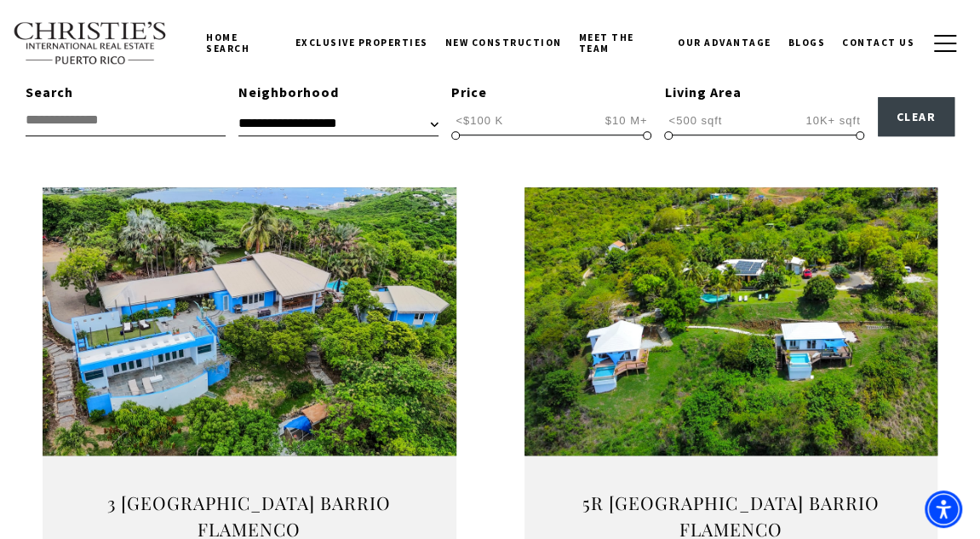  Describe the element at coordinates (764, 93) in the screenshot. I see `div: Living Area` at that location.